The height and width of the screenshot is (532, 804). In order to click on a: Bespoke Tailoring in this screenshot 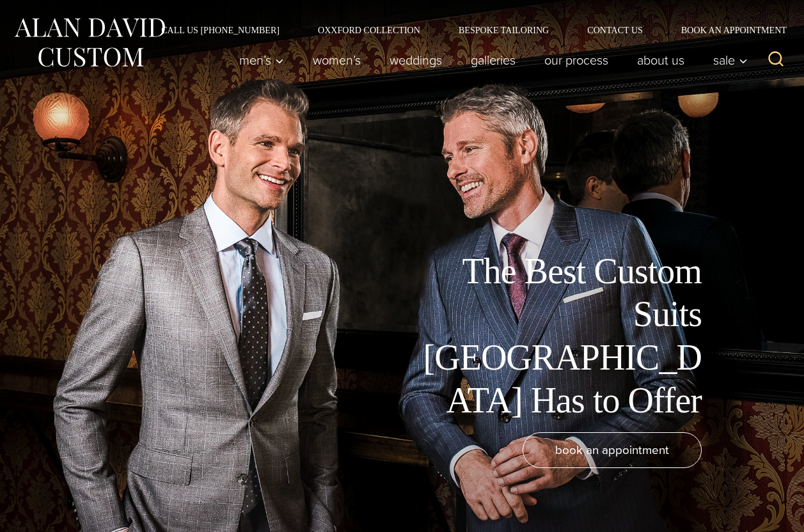, I will do `click(503, 30)`.